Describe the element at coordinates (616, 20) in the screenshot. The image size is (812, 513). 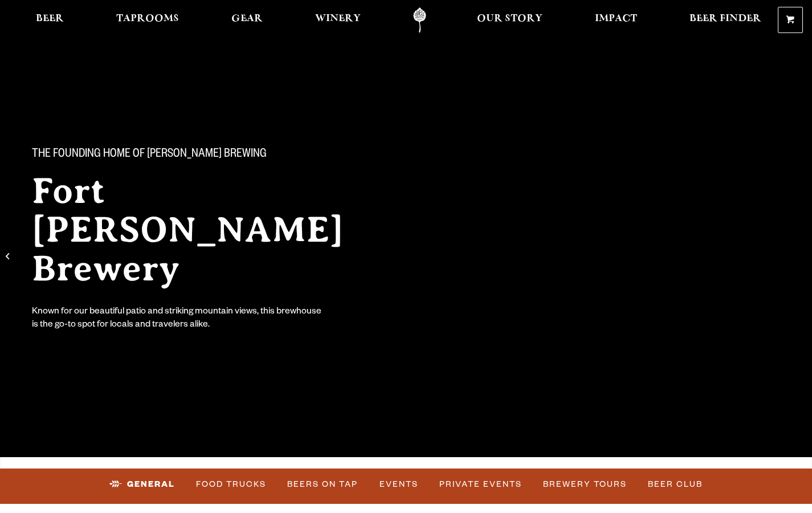
I see `a: Impact` at that location.